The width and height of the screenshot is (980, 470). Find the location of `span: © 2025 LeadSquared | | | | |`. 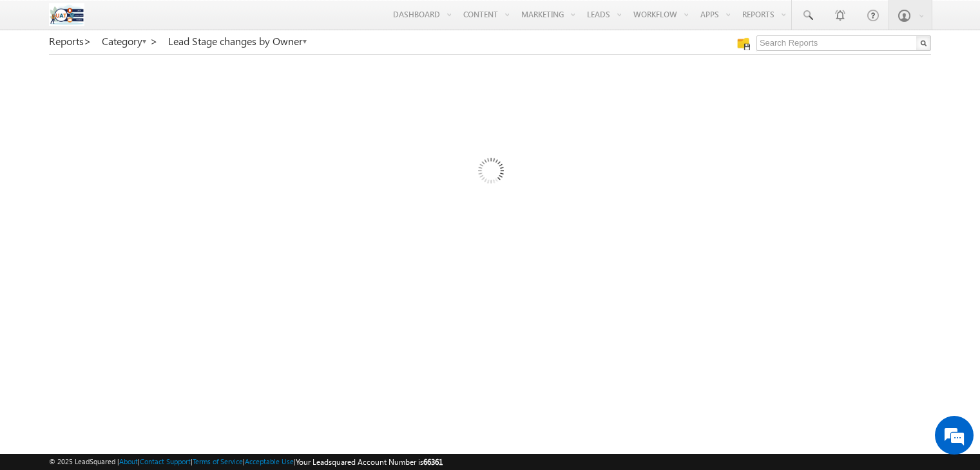

span: © 2025 LeadSquared | | | | | is located at coordinates (245, 462).